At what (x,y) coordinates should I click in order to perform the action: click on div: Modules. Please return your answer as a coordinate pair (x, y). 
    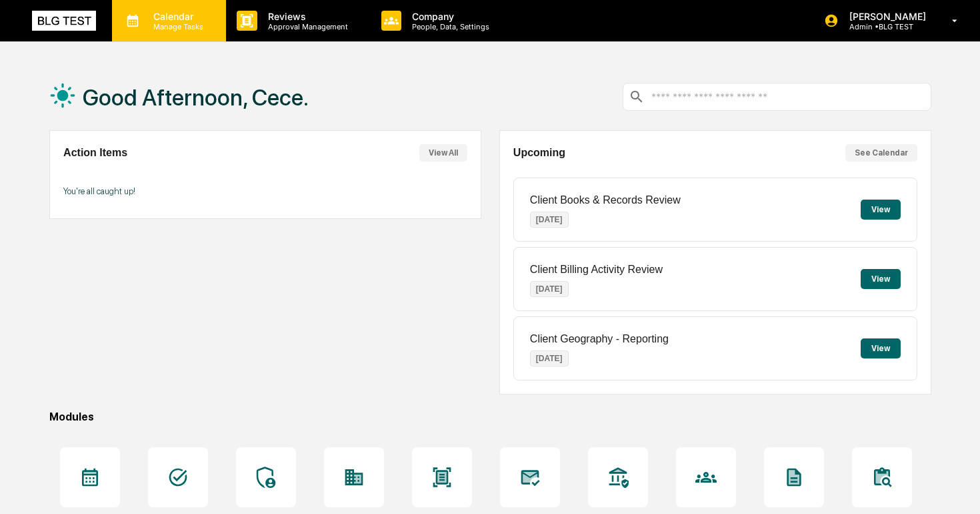
    Looking at the image, I should click on (490, 416).